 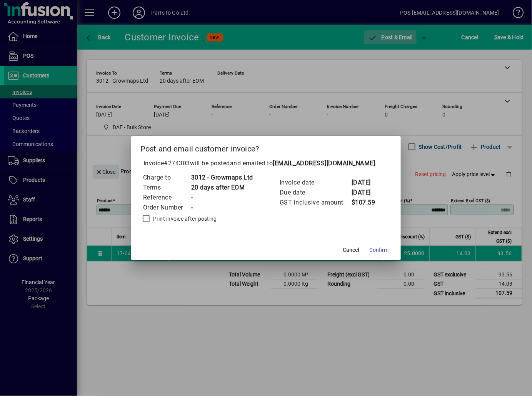 I want to click on span: and emailed to, so click(x=303, y=163).